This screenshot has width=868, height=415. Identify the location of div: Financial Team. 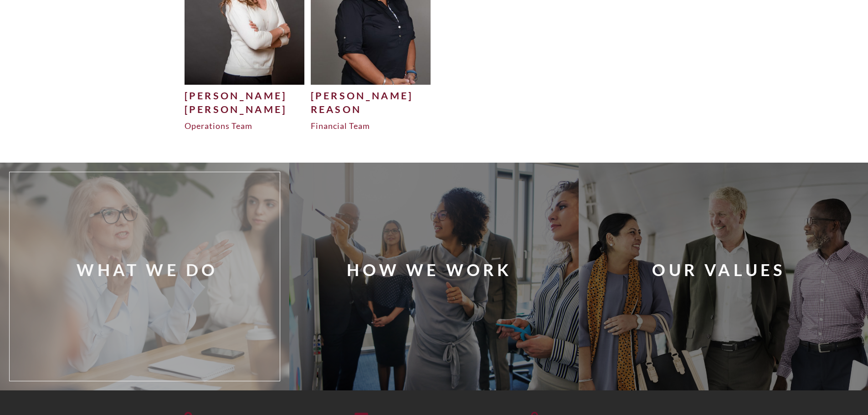
(371, 126).